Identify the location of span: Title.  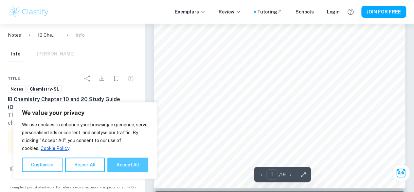
(14, 78).